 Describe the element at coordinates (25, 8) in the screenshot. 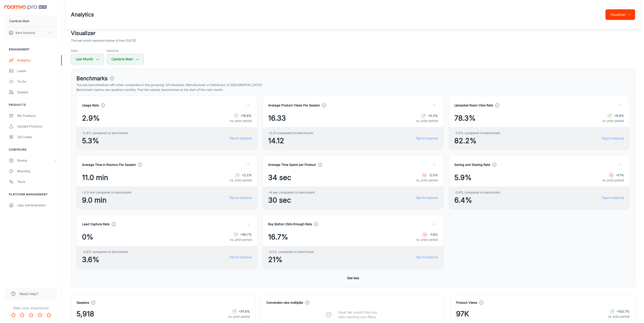

I see `img: Roomvo PRO Beta` at that location.